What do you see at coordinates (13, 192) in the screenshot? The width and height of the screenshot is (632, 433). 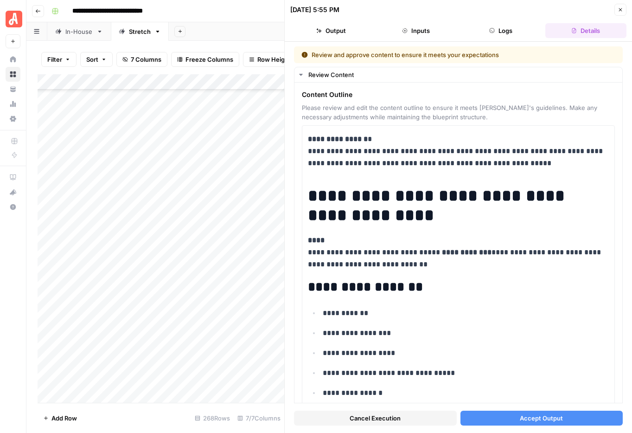 I see `div: What's new?` at bounding box center [13, 192].